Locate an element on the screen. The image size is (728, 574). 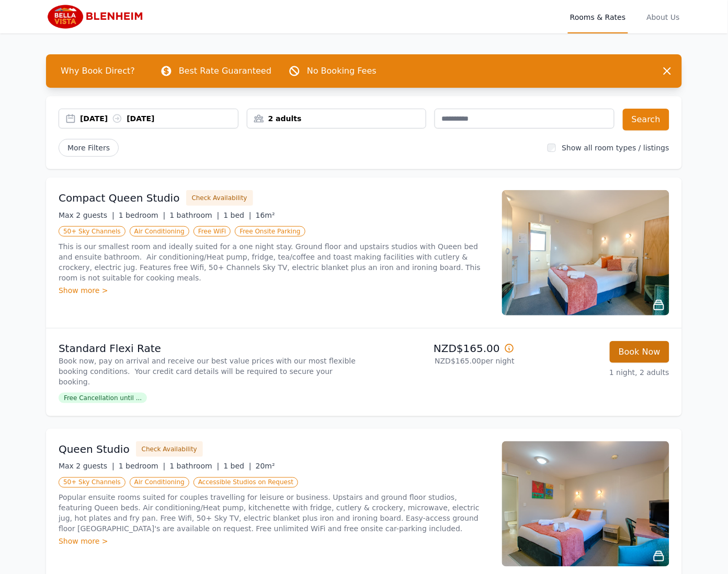
p: No Booking Fees is located at coordinates (342, 71).